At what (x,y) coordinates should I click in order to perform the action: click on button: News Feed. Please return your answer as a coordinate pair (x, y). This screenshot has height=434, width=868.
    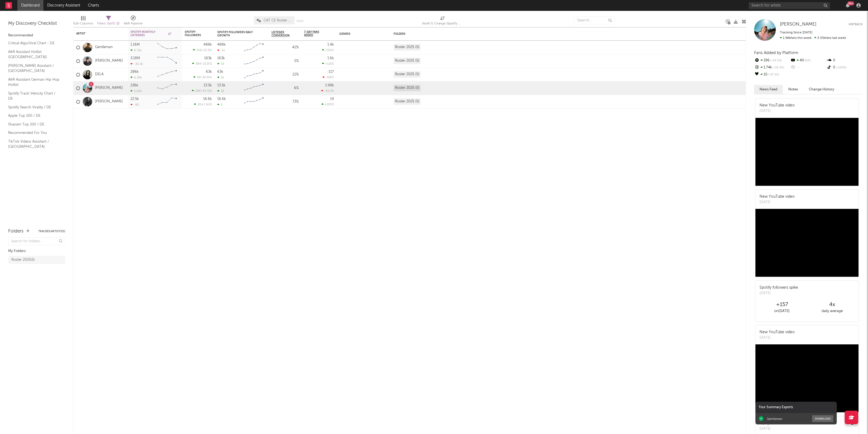
    Looking at the image, I should click on (769, 90).